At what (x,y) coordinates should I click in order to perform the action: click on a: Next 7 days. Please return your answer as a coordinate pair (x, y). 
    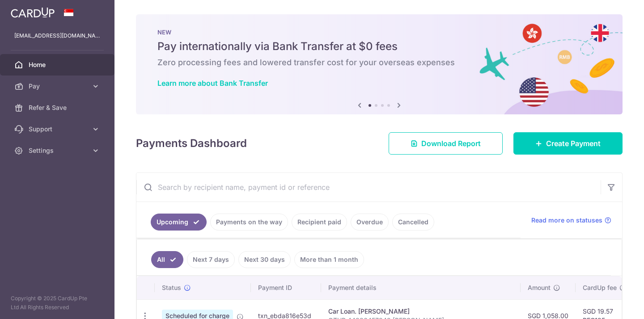
    Looking at the image, I should click on (210, 260).